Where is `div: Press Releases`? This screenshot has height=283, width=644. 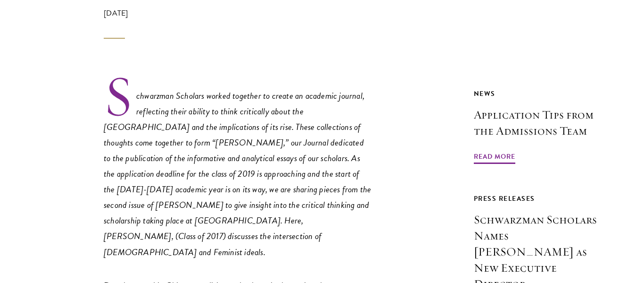
div: Press Releases is located at coordinates (536, 198).